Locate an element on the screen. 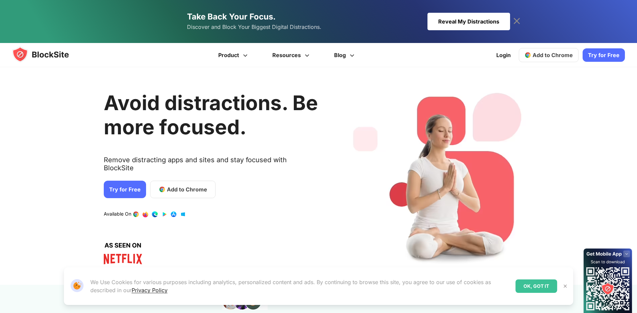 The image size is (637, 313). a: Resources is located at coordinates (292, 55).